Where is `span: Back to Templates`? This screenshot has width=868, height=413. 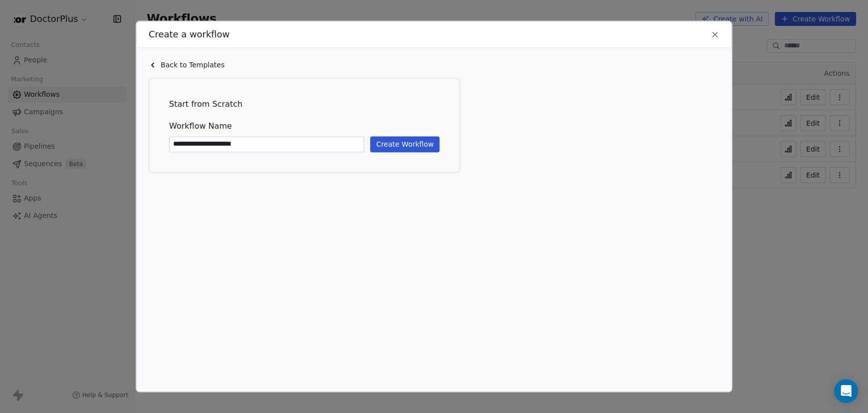
span: Back to Templates is located at coordinates (193, 65).